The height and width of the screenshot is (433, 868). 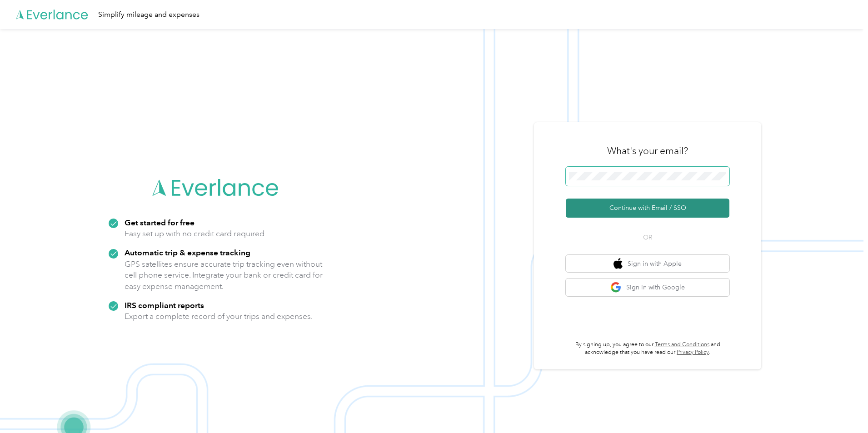 I want to click on button: apple logoSign in with Apple, so click(x=648, y=263).